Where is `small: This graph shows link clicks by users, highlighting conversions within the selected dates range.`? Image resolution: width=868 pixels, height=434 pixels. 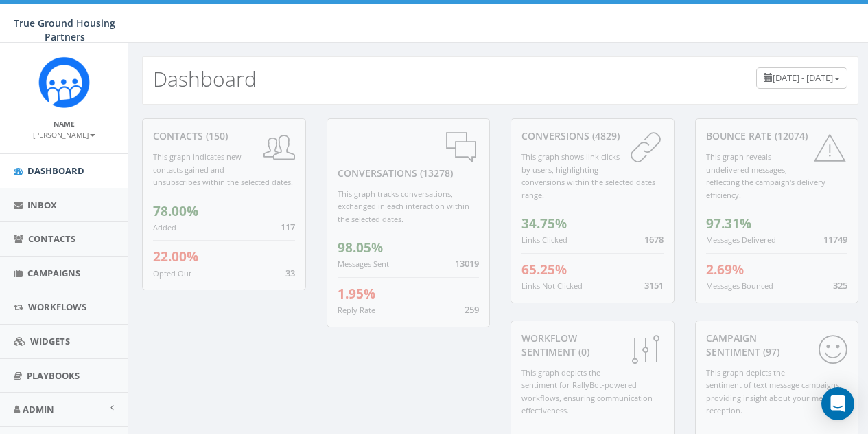
small: This graph shows link clicks by users, highlighting conversions within the selected dates range. is located at coordinates (589, 175).